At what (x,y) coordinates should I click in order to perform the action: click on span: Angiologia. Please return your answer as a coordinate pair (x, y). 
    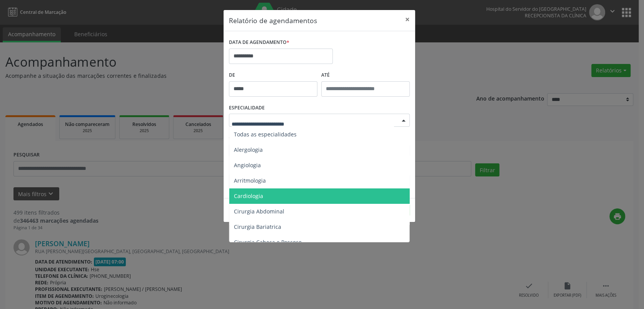
    Looking at the image, I should click on (247, 165).